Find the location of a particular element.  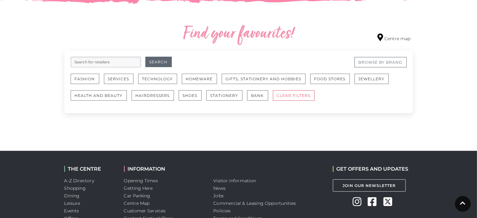

a: Shopping is located at coordinates (75, 188).